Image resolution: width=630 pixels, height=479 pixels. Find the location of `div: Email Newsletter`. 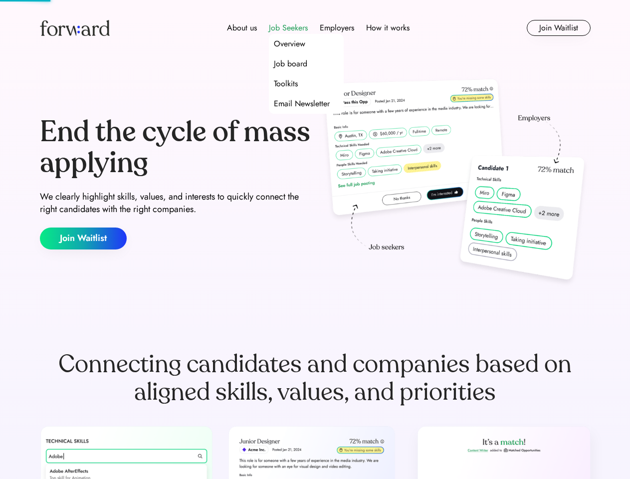

div: Email Newsletter is located at coordinates (302, 104).